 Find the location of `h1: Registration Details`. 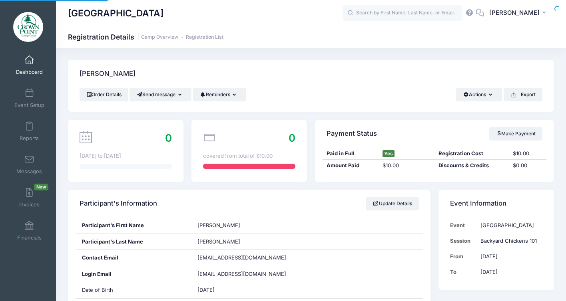

h1: Registration Details is located at coordinates (145, 37).